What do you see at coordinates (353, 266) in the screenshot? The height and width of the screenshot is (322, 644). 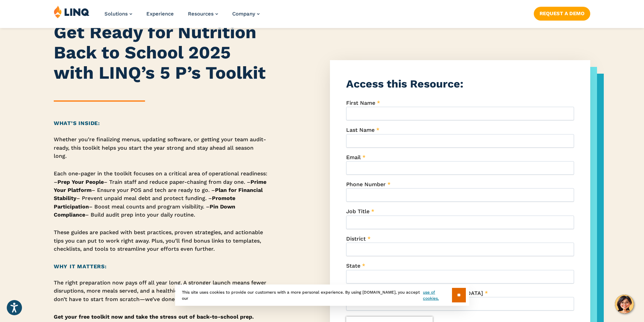 I see `span: State` at bounding box center [353, 266].